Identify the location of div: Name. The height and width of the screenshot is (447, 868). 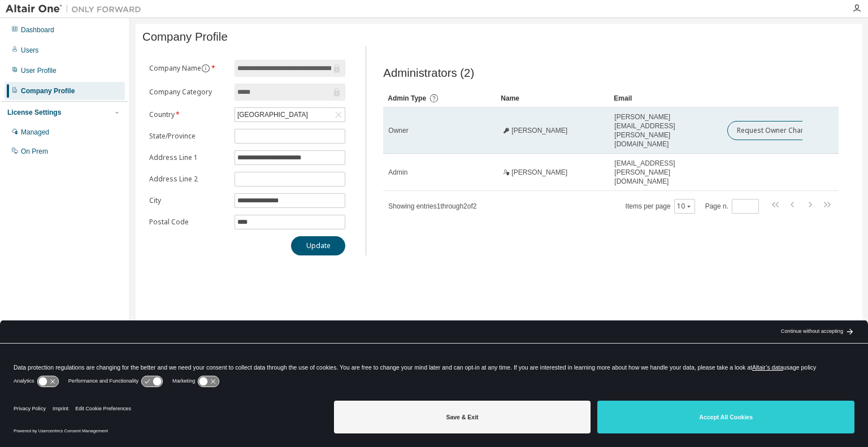
(553, 98).